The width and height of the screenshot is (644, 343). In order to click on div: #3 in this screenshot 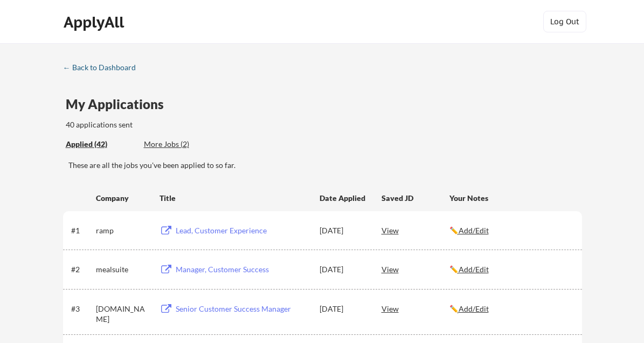, I will do `click(81, 309)`.